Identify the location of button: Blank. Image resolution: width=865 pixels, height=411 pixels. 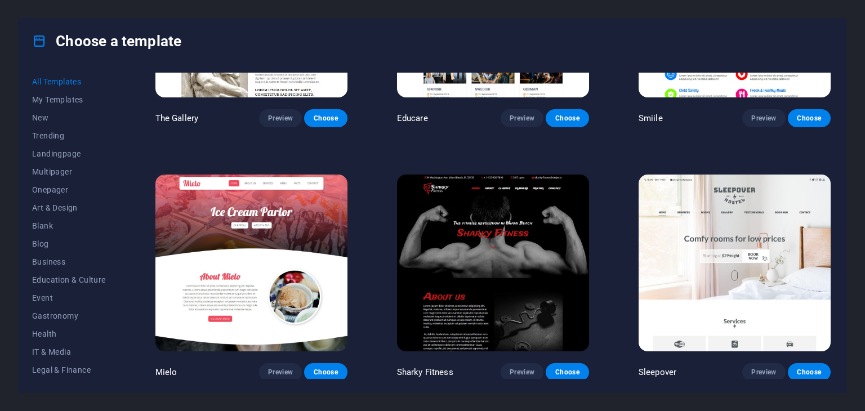
(69, 226).